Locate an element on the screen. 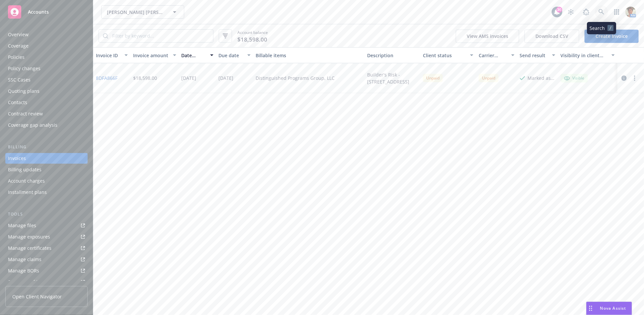  a: Stop snowing is located at coordinates (571, 12).